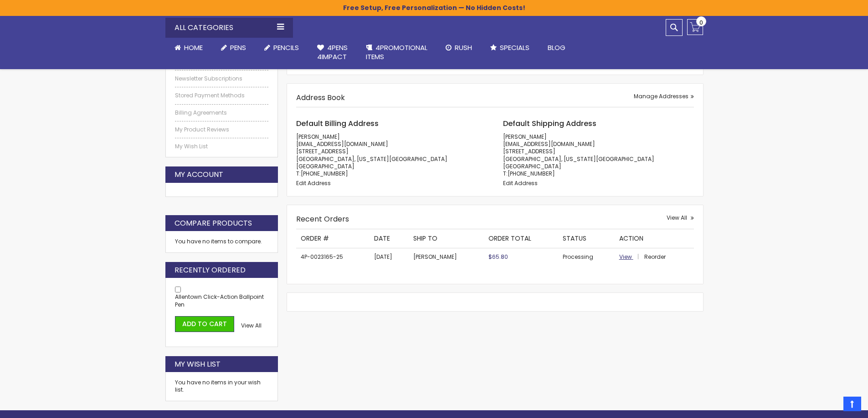  Describe the element at coordinates (219, 300) in the screenshot. I see `a: Allentown Click-Action Ballpoint Pen` at that location.